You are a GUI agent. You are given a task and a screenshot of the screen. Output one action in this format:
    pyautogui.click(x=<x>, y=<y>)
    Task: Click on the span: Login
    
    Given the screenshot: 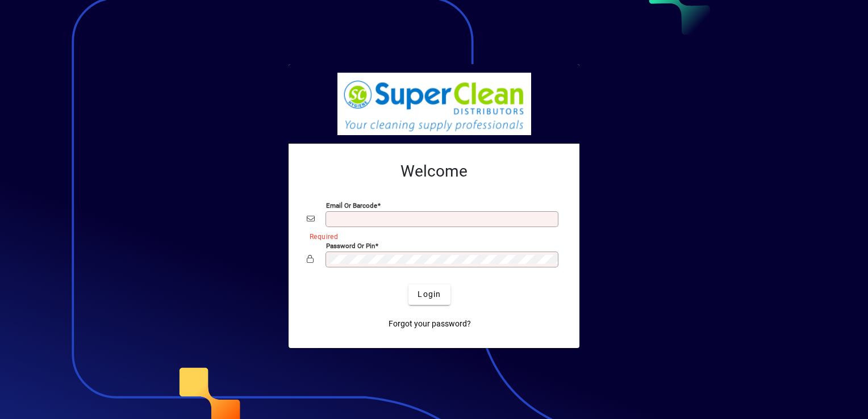 What is the action you would take?
    pyautogui.click(x=429, y=294)
    